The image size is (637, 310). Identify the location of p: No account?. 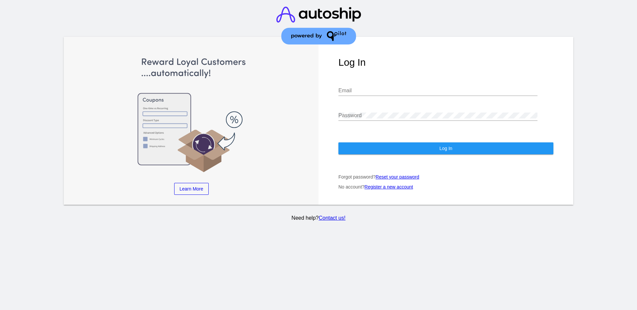
(446, 187).